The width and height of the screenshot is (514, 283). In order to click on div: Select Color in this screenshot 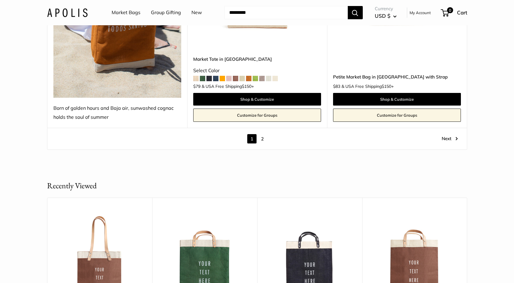, I will do `click(257, 71)`.